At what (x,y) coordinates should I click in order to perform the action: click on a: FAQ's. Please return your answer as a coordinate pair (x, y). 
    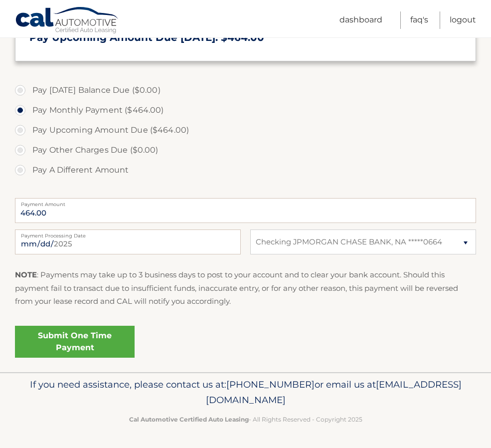
    Looking at the image, I should click on (419, 20).